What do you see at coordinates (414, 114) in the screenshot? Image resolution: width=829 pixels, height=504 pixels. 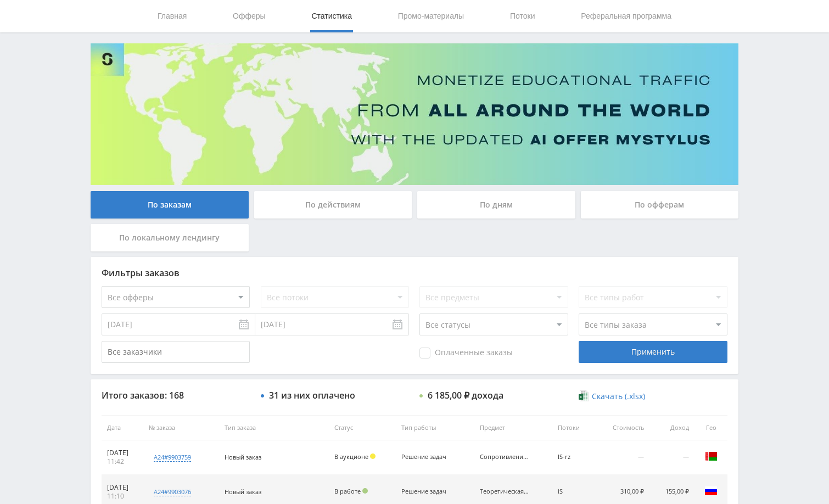 I see `img: Banner` at bounding box center [414, 114].